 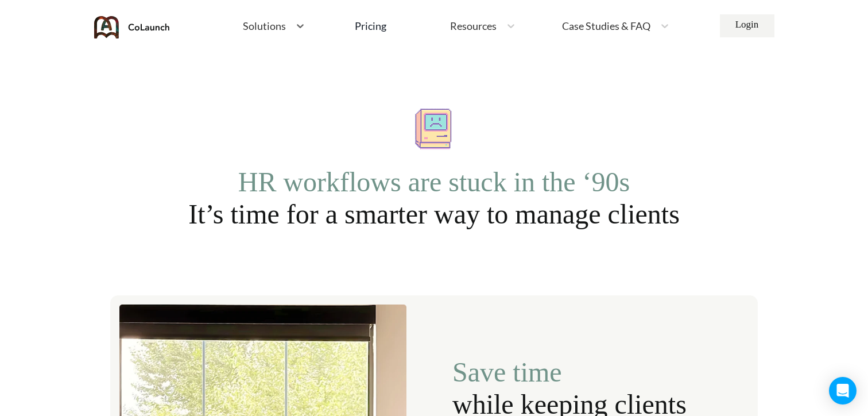 I want to click on img: computer, so click(x=434, y=129).